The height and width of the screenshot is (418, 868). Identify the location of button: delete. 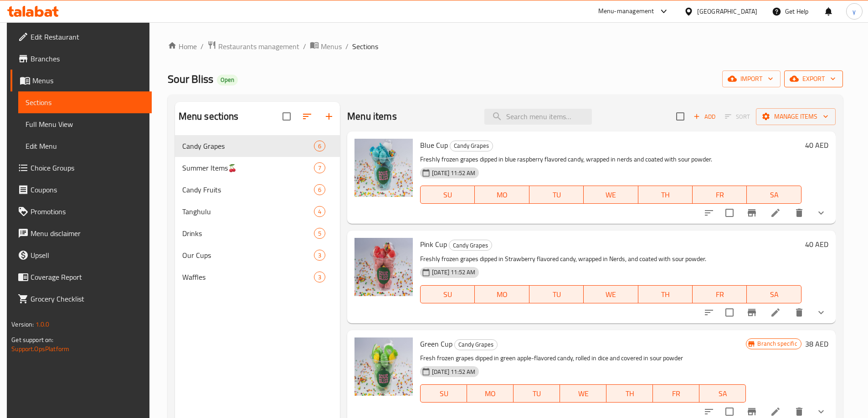
(799, 313).